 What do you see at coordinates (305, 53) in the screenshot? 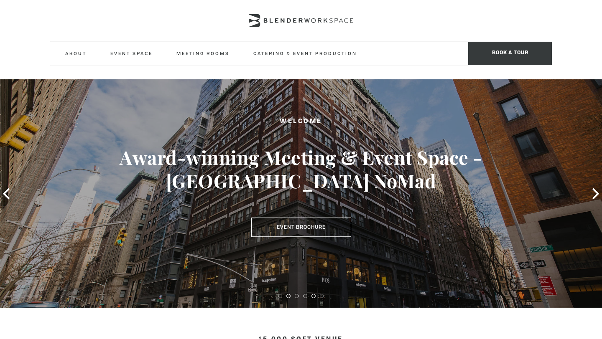
I see `a: Catering & Event Production` at bounding box center [305, 53].